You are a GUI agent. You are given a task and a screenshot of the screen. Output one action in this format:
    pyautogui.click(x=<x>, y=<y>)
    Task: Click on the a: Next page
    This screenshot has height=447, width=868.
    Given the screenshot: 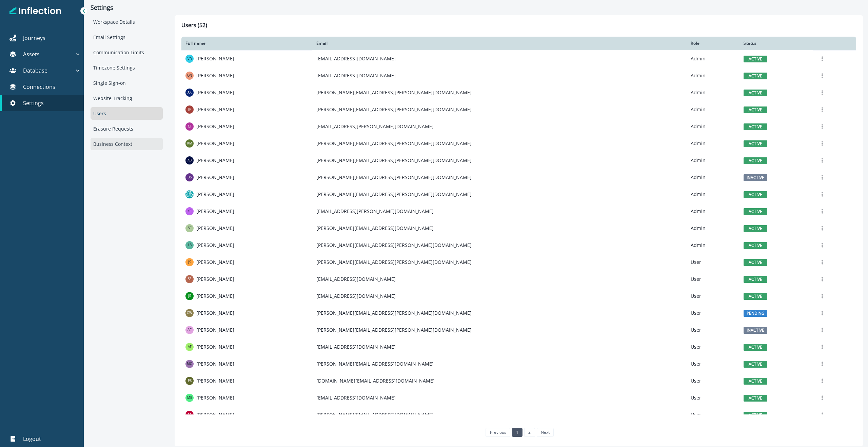 What is the action you would take?
    pyautogui.click(x=545, y=432)
    